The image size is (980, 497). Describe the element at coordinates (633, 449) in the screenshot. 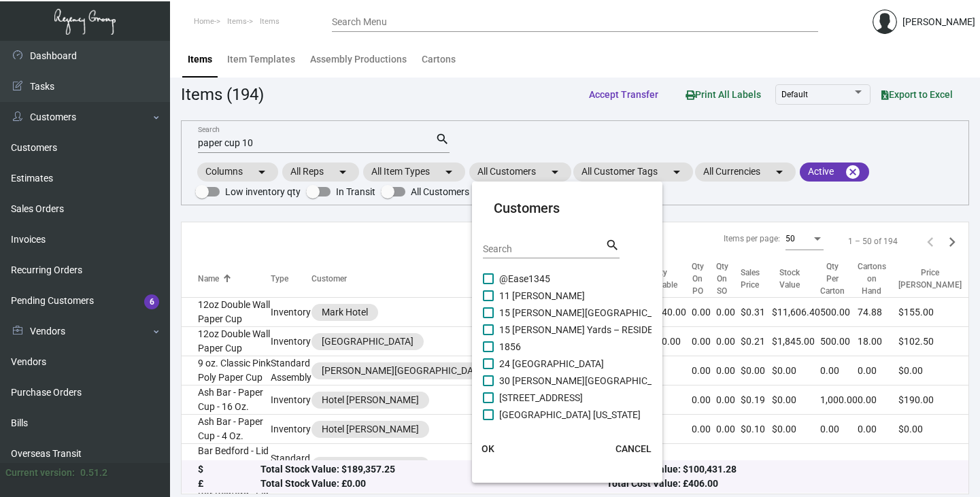

I see `span: CANCEL` at that location.